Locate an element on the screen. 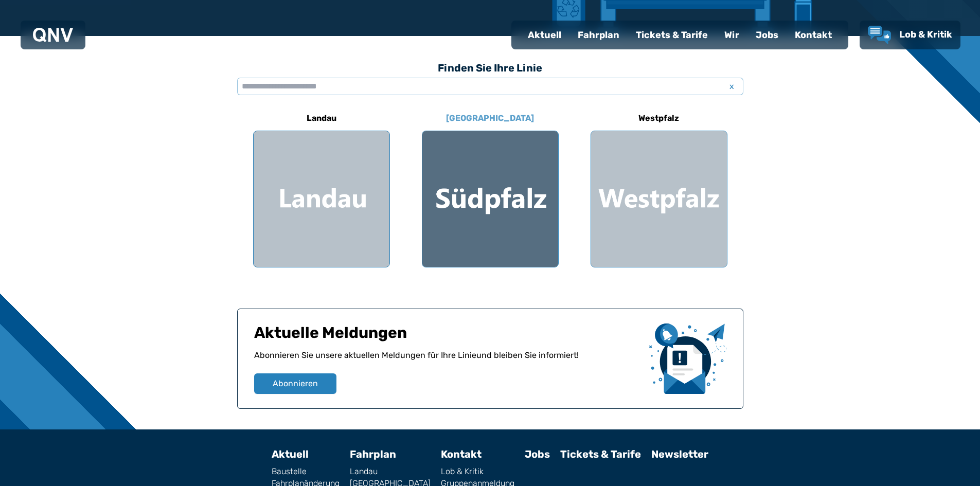 This screenshot has width=980, height=486. span: x is located at coordinates (732, 86).